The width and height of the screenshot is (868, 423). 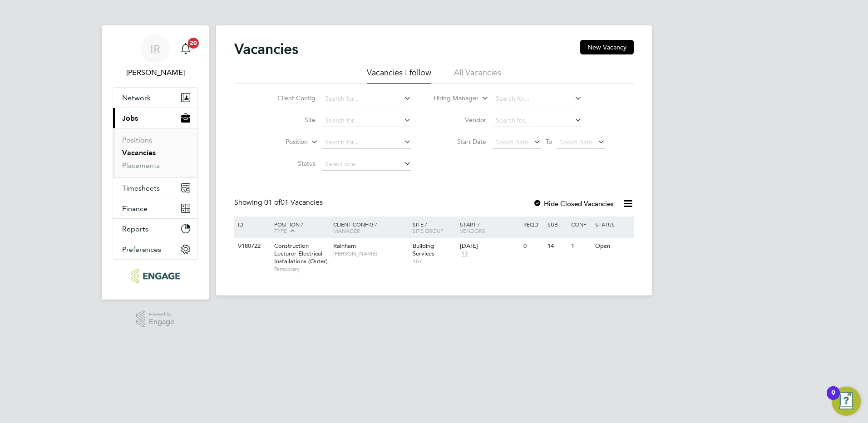 I want to click on span: Manager, so click(x=346, y=231).